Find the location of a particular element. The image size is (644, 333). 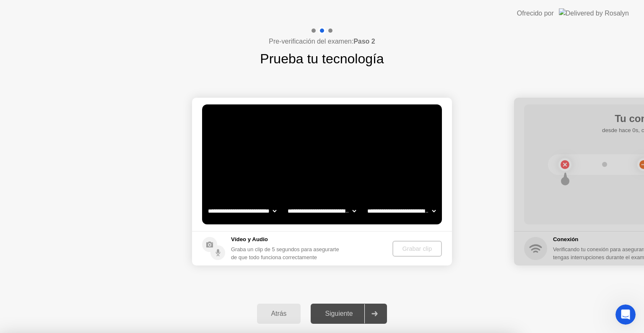

div: Grabar clip is located at coordinates (417, 248).